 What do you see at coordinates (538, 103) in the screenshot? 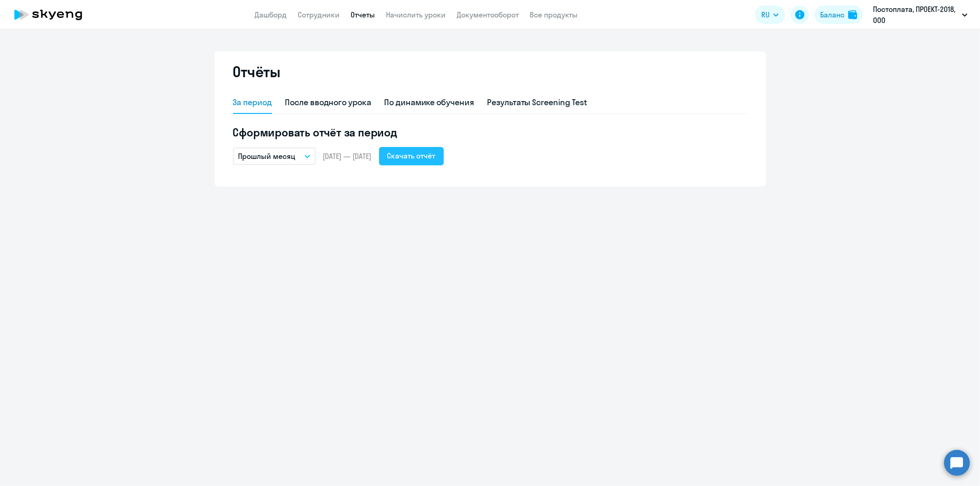
I see `div: Результаты Screening Test` at bounding box center [538, 103].